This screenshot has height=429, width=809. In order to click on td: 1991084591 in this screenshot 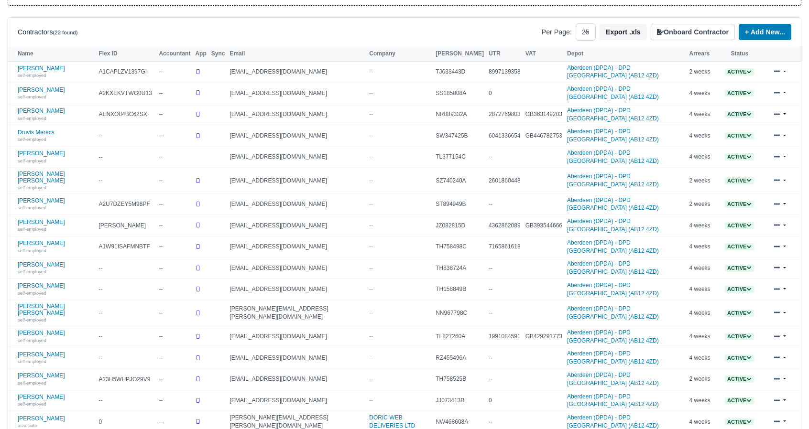, I will do `click(505, 337)`.